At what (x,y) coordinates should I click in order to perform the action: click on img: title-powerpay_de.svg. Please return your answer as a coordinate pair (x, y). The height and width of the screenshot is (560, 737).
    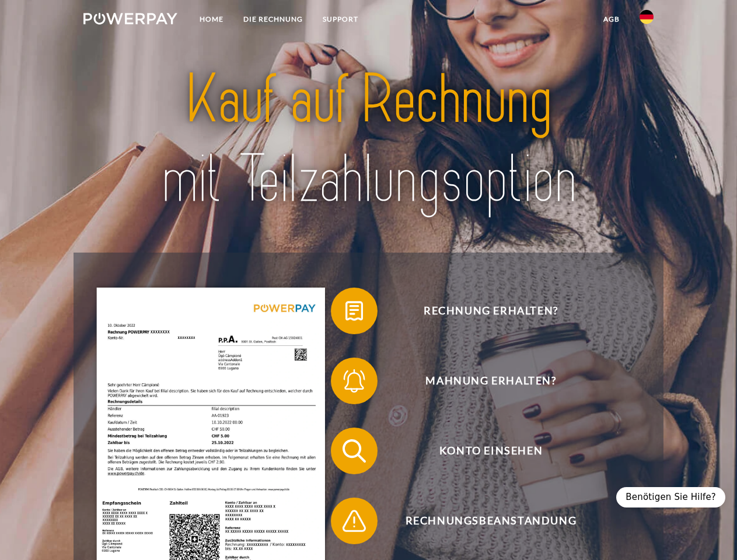
    Looking at the image, I should click on (368, 139).